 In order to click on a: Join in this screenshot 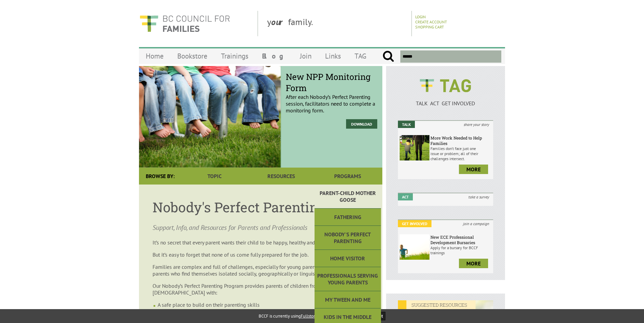, I will do `click(306, 56)`.